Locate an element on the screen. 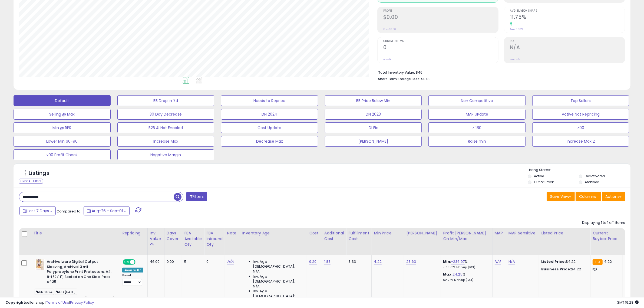  span: Aug-26 - Sep-01 is located at coordinates (107, 211).